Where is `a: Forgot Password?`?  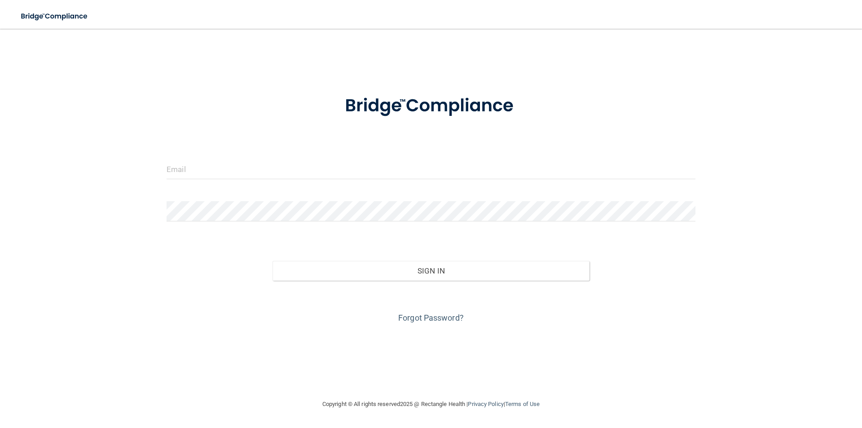 a: Forgot Password? is located at coordinates (431, 318).